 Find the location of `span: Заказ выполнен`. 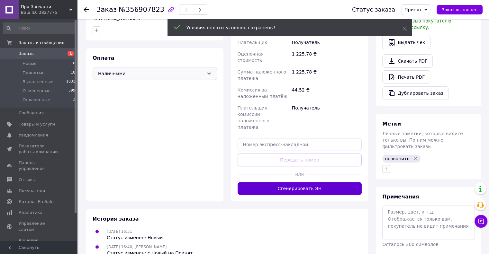

span: Заказ выполнен is located at coordinates (459, 10).